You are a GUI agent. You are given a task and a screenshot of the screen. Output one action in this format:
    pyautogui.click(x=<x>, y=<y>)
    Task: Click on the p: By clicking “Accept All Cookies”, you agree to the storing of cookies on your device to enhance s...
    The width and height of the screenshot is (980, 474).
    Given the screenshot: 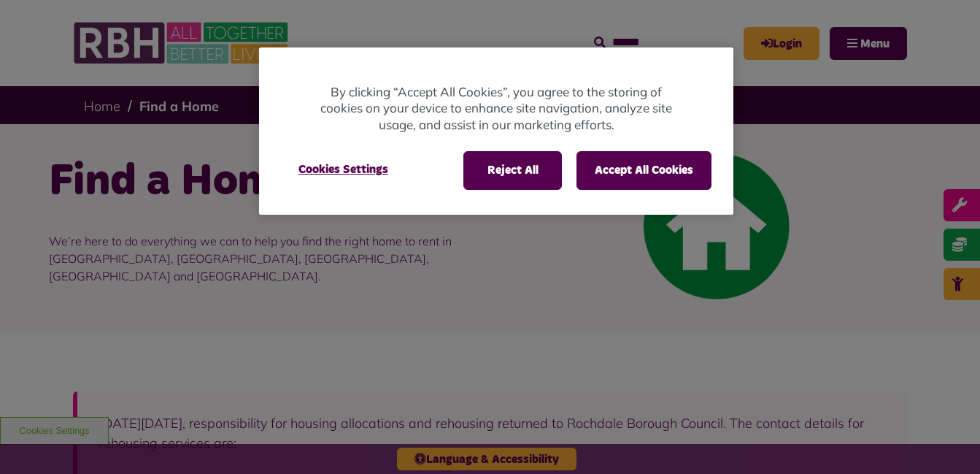 What is the action you would take?
    pyautogui.click(x=496, y=109)
    